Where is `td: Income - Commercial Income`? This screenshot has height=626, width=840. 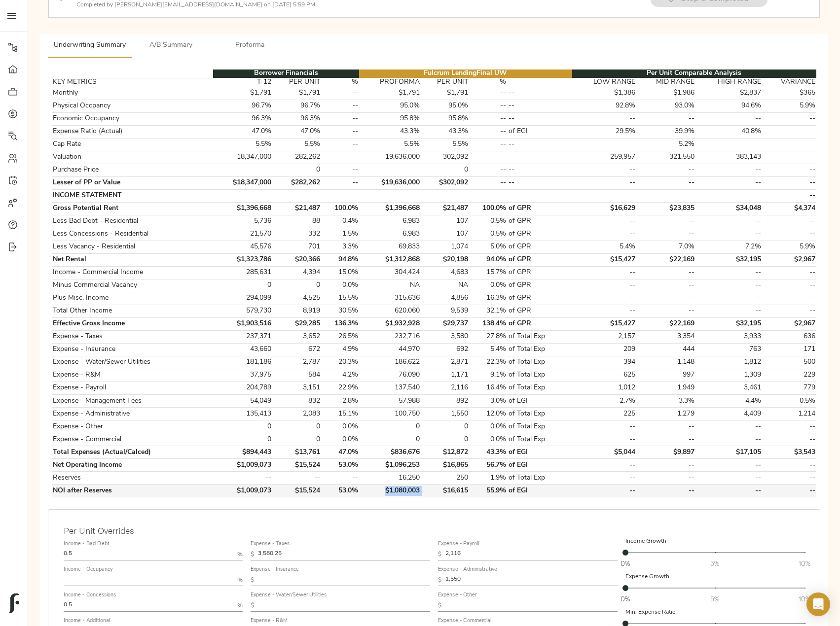 td: Income - Commercial Income is located at coordinates (132, 273).